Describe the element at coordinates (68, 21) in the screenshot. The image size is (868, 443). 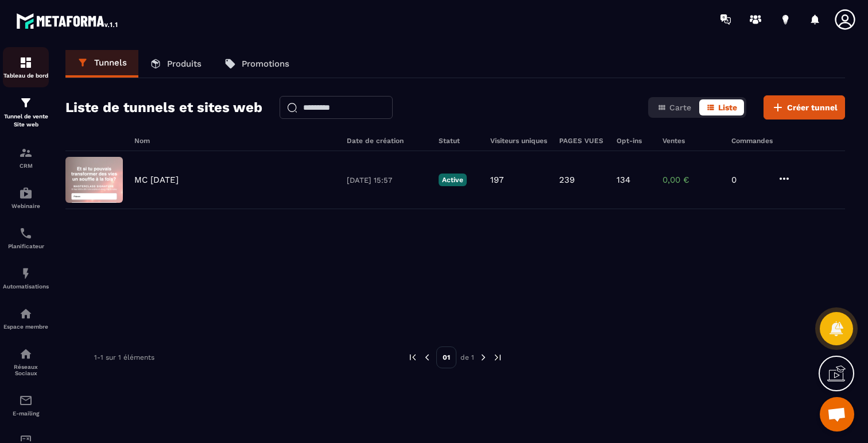
I see `img: logo` at that location.